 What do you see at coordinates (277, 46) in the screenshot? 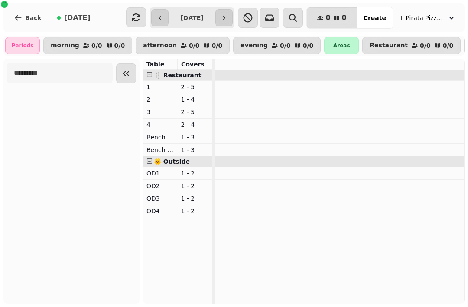
I see `button: evening0/00/0` at bounding box center [277, 46].